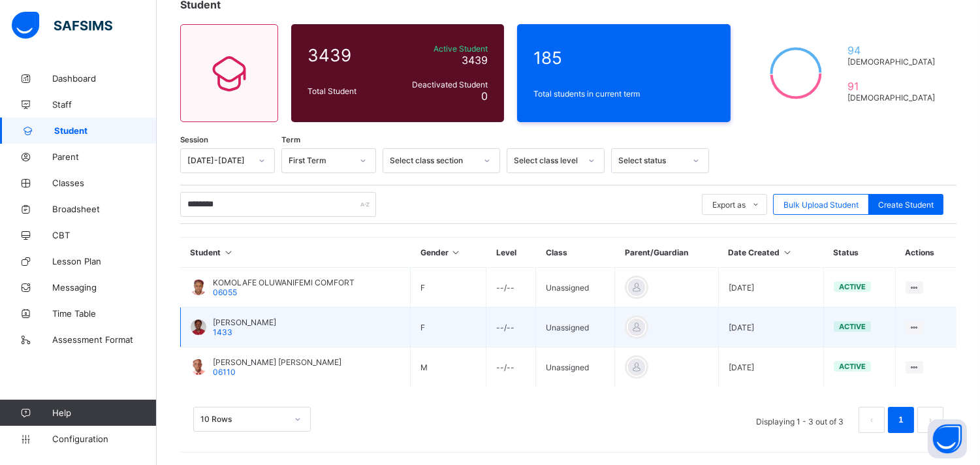 Image resolution: width=980 pixels, height=465 pixels. Describe the element at coordinates (283, 282) in the screenshot. I see `span: KOMOLAFE OLUWANIFEMI COMFORT` at that location.